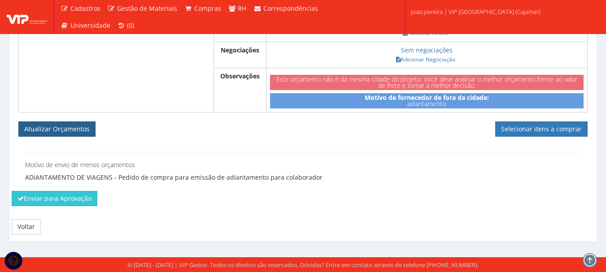 Image resolution: width=606 pixels, height=272 pixels. What do you see at coordinates (303, 178) in the screenshot?
I see `p: ADIANTAMENTO DE VIAGENS - Pedido de compra para emissão de adiantamento para colaborador` at bounding box center [303, 178].